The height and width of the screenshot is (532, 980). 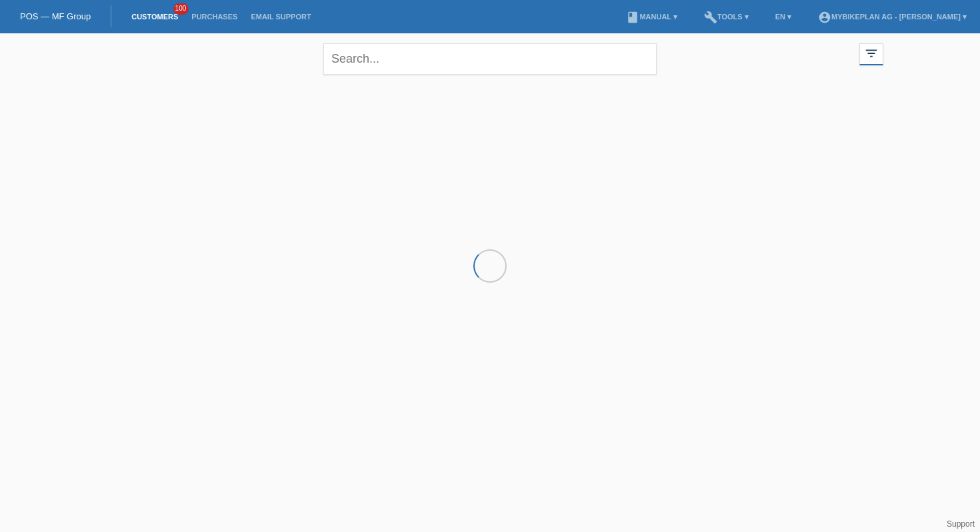 I want to click on a: Customers, so click(x=155, y=16).